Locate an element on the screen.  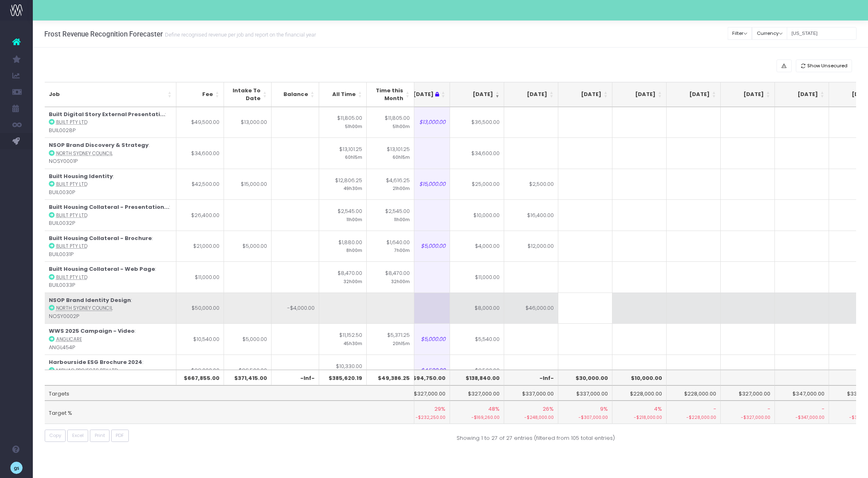
td: : BUIL0033P is located at coordinates (111, 277).